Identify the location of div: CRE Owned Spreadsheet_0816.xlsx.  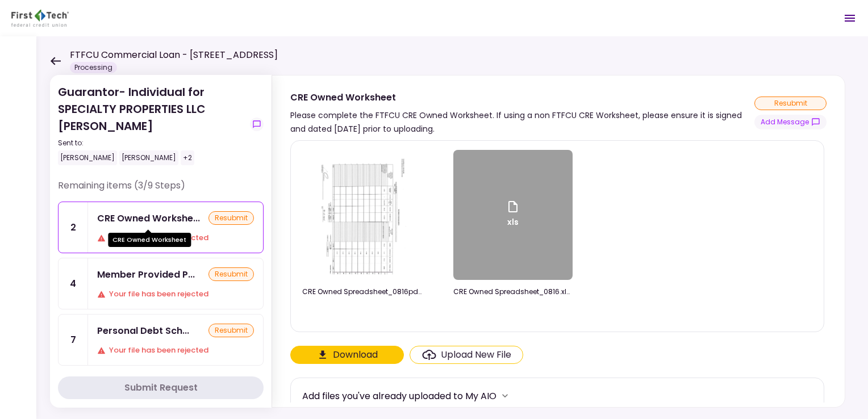
(513, 292).